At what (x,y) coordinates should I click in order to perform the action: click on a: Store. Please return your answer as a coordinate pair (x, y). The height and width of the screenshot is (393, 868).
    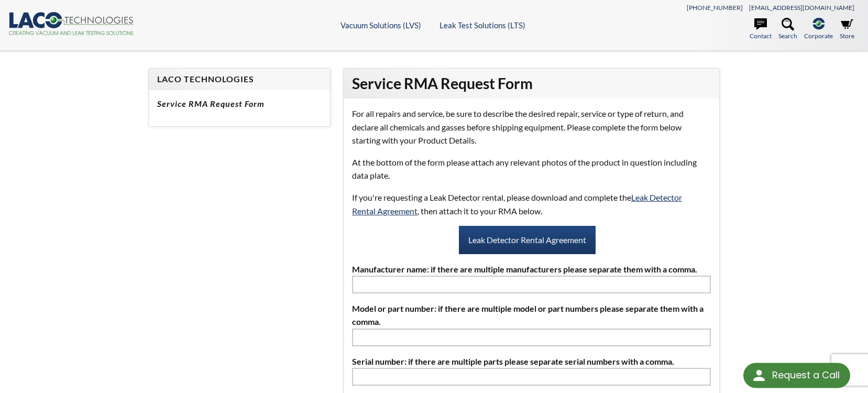
    Looking at the image, I should click on (847, 29).